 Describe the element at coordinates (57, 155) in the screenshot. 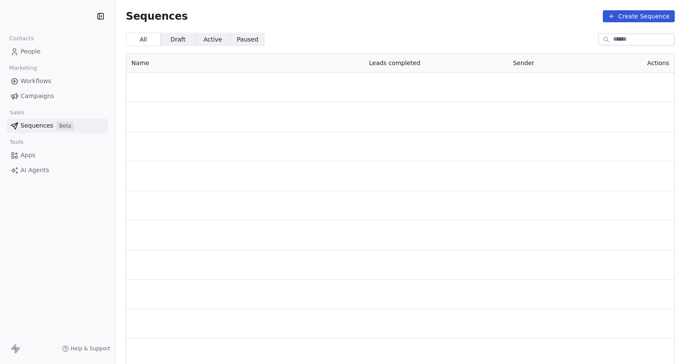

I see `a: Apps` at that location.